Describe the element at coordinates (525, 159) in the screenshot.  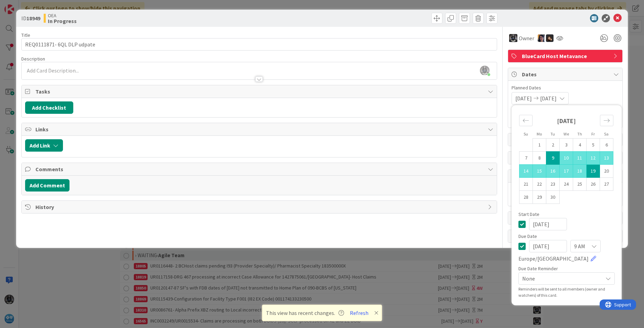
I see `td: Choose Sunday, 09/07/2025 12:00 PM as your check-in date. It’s available.` at that location.